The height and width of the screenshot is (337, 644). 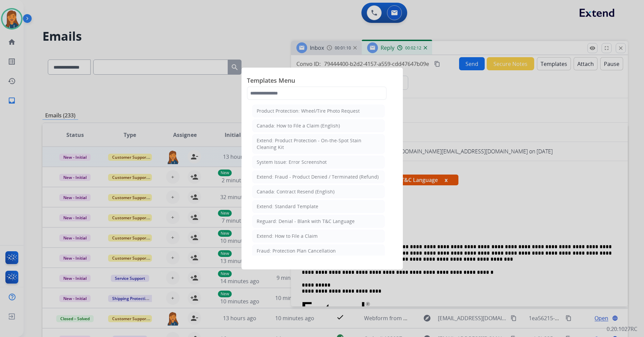 I want to click on div: Canada: Contract Resend (English), so click(x=295, y=191).